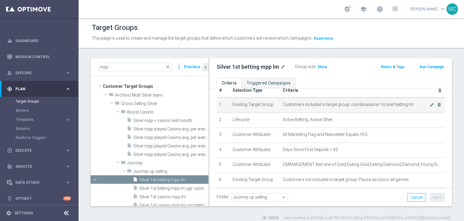 The image size is (464, 221). I want to click on span: Silver mpp played Casino avg. per week 5-30 lm, so click(171, 154).